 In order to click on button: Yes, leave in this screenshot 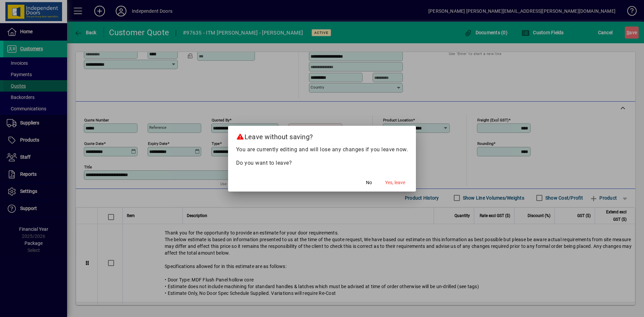, I will do `click(395, 183)`.